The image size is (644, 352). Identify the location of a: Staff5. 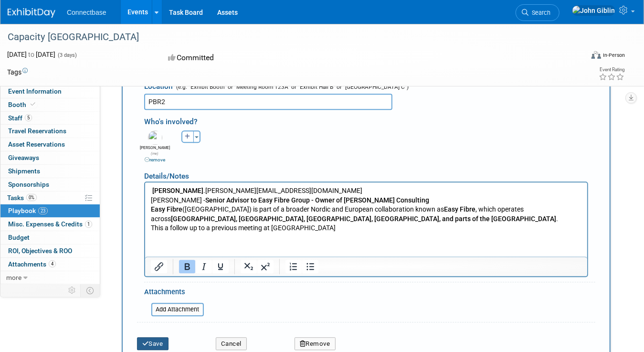
(50, 118).